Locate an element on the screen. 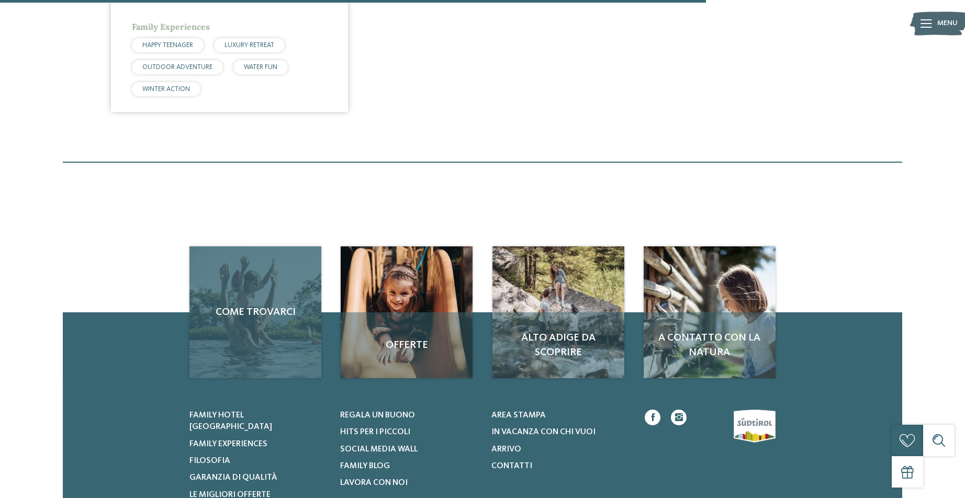 The height and width of the screenshot is (498, 965). span: LUXURY RETREAT is located at coordinates (249, 45).